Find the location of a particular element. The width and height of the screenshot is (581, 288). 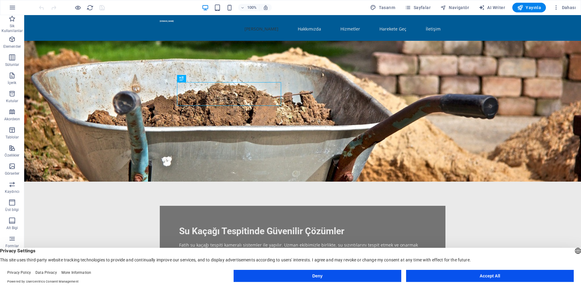

button: 100% is located at coordinates (249, 8).